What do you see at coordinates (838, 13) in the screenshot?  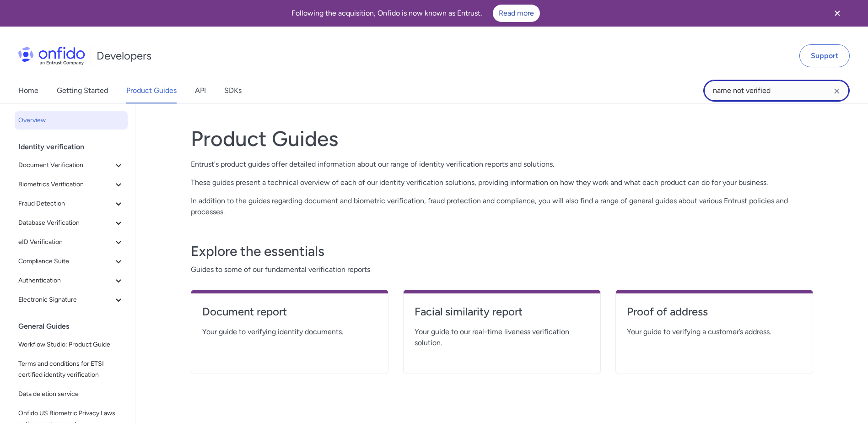 I see `svg: Close banner` at bounding box center [838, 13].